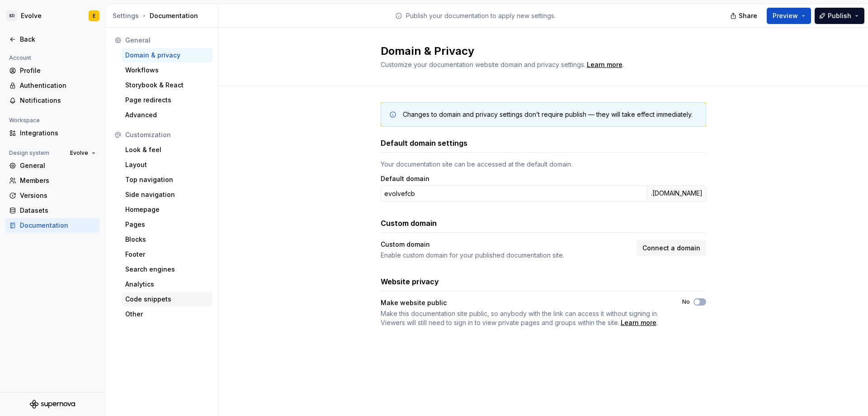 The width and height of the screenshot is (868, 416). I want to click on div: Pages, so click(167, 224).